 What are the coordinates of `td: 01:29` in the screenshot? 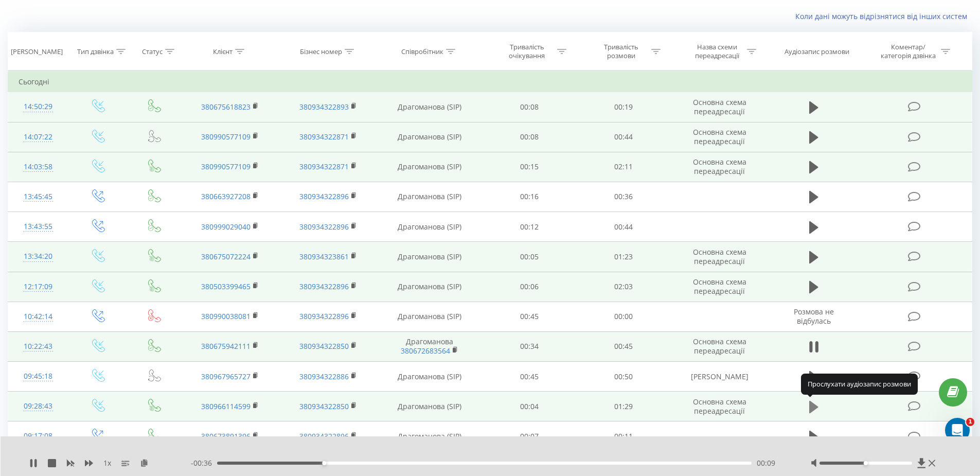 It's located at (624, 407).